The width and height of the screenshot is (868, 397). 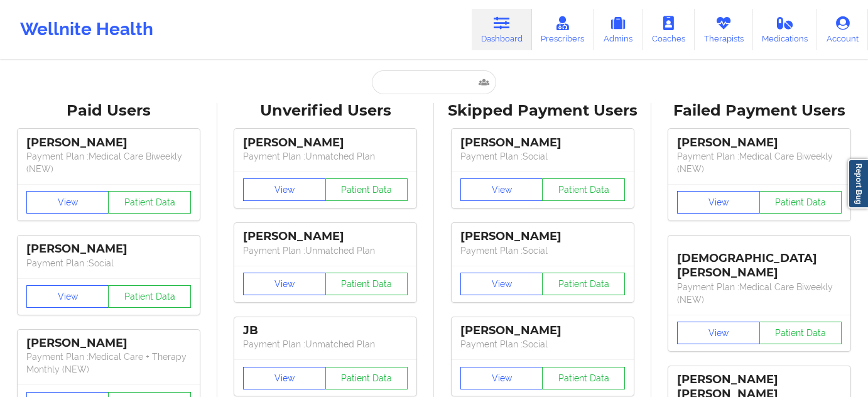 What do you see at coordinates (668, 29) in the screenshot?
I see `a: Coaches` at bounding box center [668, 29].